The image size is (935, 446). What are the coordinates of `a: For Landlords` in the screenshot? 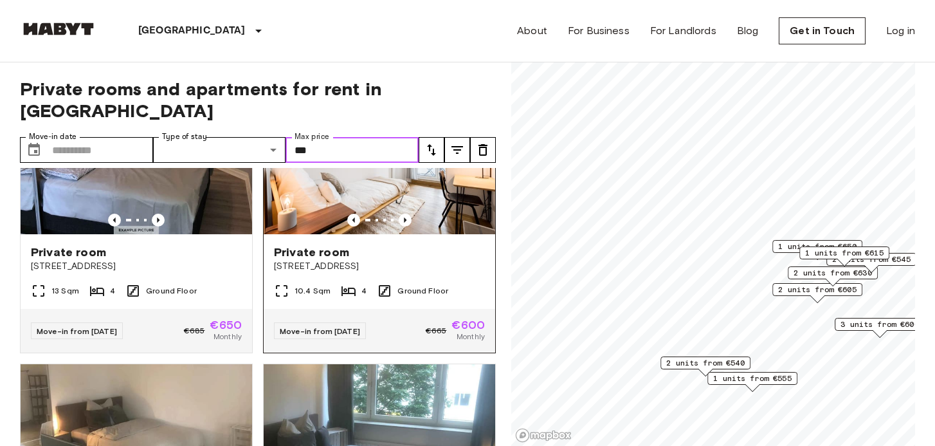 It's located at (683, 31).